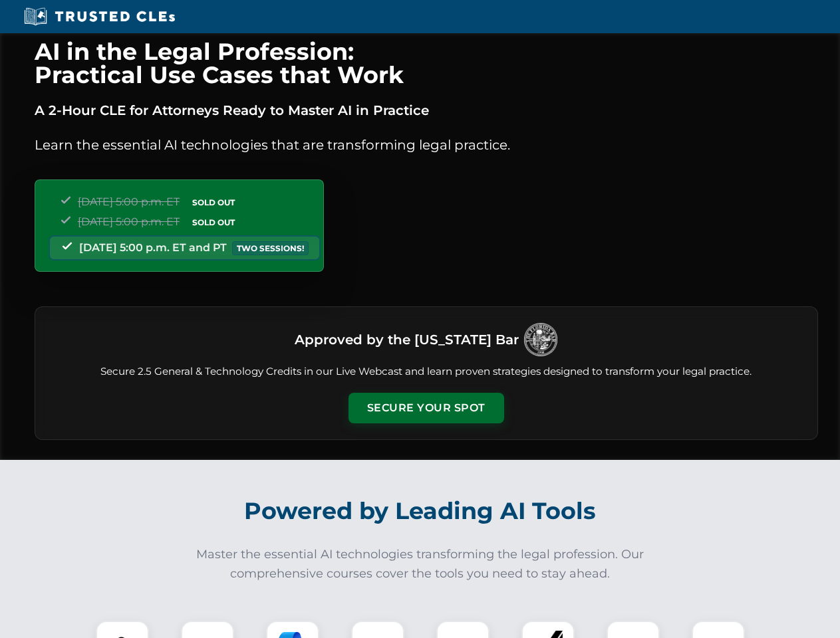 The image size is (840, 638). Describe the element at coordinates (426, 63) in the screenshot. I see `h1: AI in the Legal Profession: Practical Use Cases that Work` at that location.